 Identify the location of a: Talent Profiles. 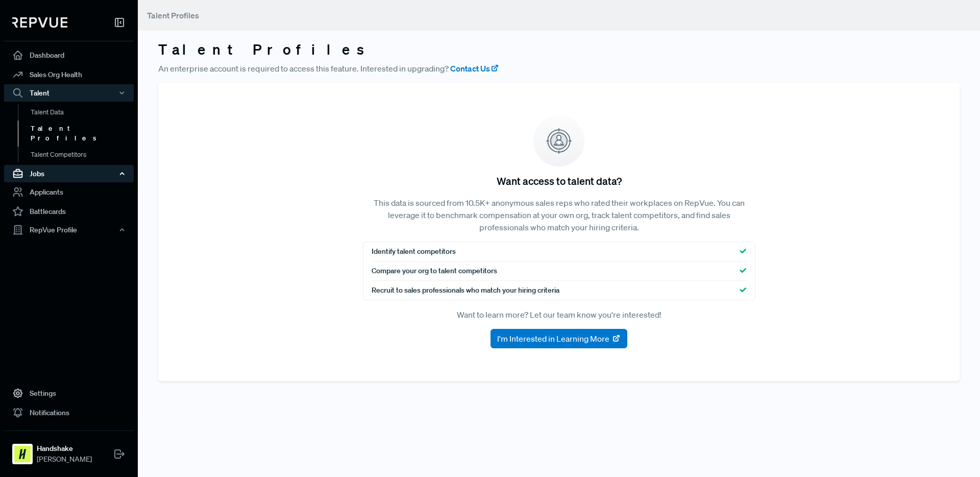
(82, 133).